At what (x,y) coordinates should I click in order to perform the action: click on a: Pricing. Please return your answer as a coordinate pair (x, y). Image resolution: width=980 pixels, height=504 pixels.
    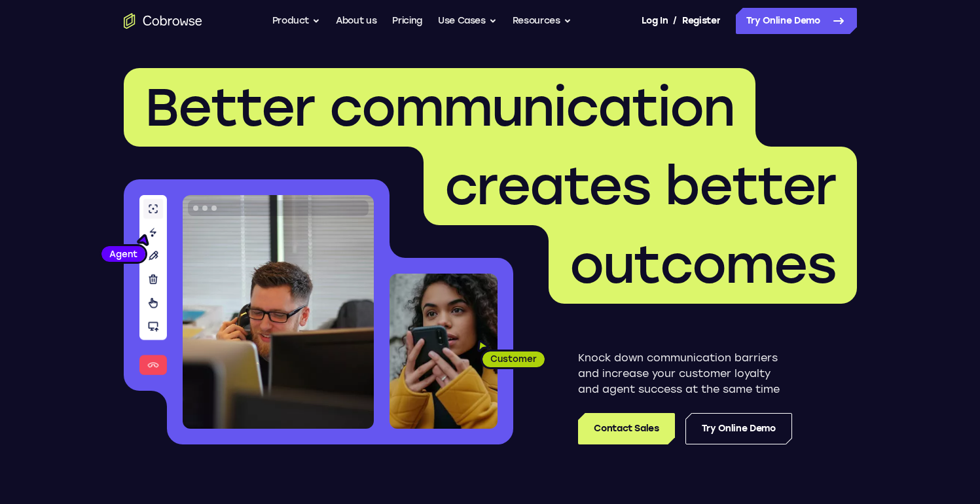
    Looking at the image, I should click on (407, 21).